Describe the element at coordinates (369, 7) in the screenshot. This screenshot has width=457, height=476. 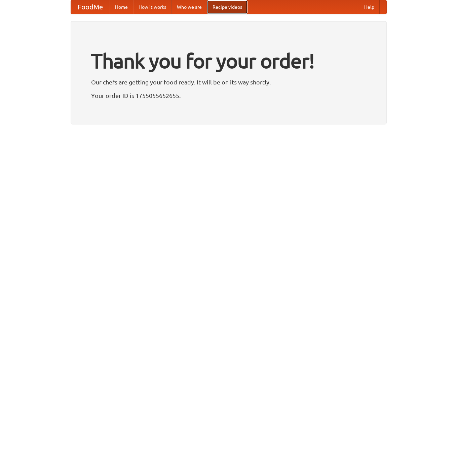
I see `a: Help` at that location.